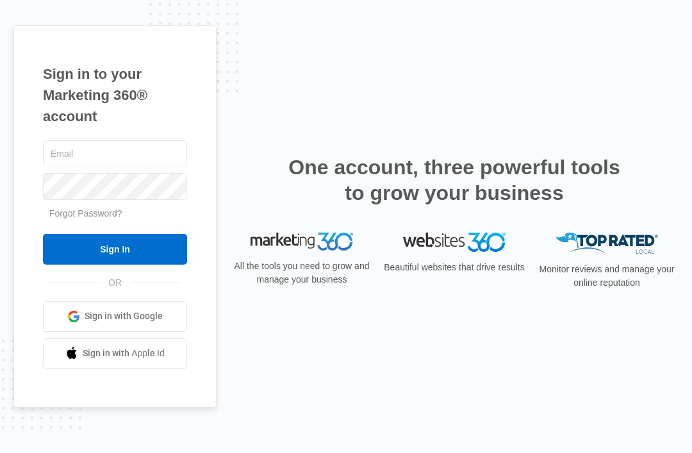 This screenshot has height=453, width=692. I want to click on span: OR, so click(115, 282).